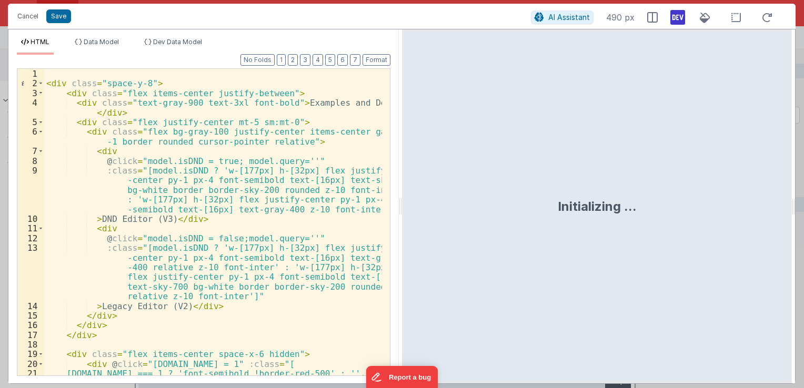  What do you see at coordinates (562, 17) in the screenshot?
I see `button: AI Assistant` at bounding box center [562, 17].